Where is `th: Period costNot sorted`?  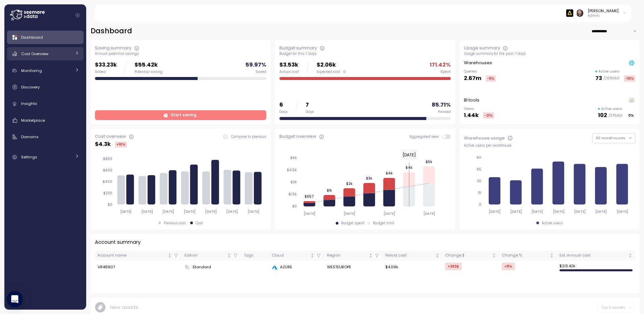
th: Period costNot sorted is located at coordinates (413, 256).